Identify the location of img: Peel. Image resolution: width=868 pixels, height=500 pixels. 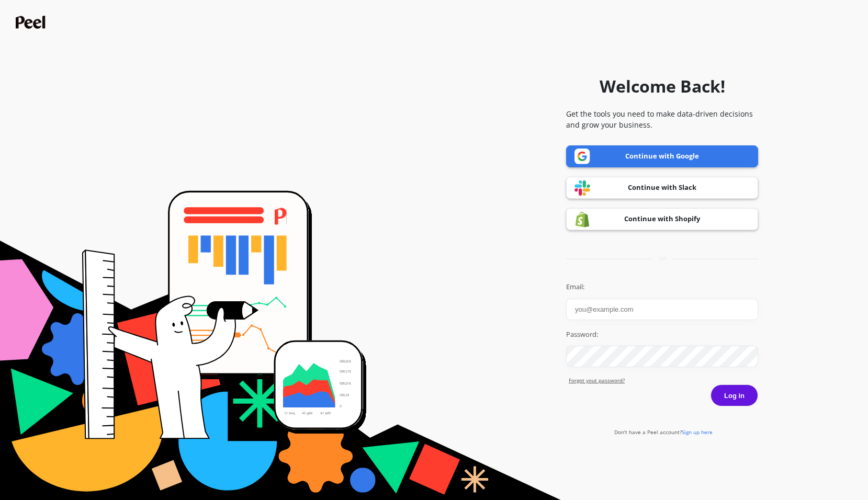
(32, 22).